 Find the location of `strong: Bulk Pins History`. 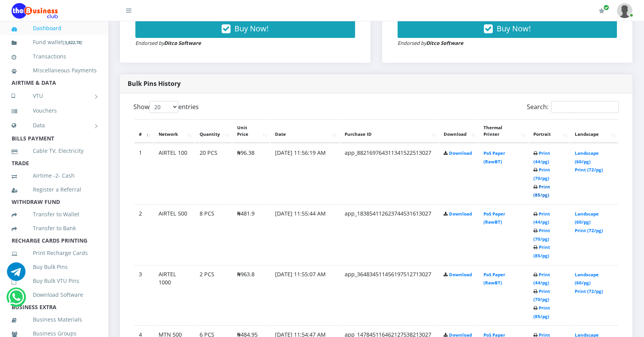

strong: Bulk Pins History is located at coordinates (154, 84).